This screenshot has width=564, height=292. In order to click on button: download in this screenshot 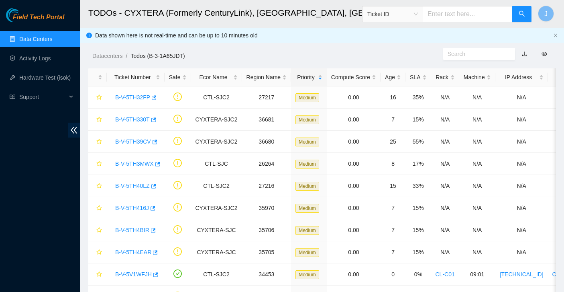, I will do `click(525, 54)`.